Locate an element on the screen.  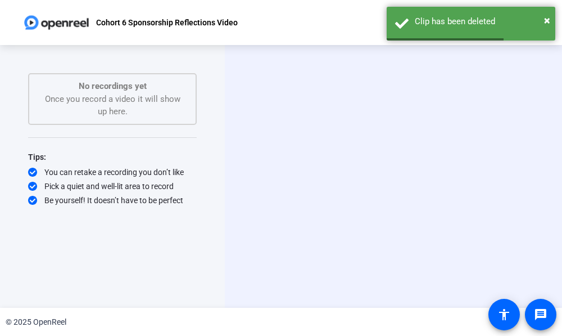
mat-icon: message is located at coordinates (541, 314).